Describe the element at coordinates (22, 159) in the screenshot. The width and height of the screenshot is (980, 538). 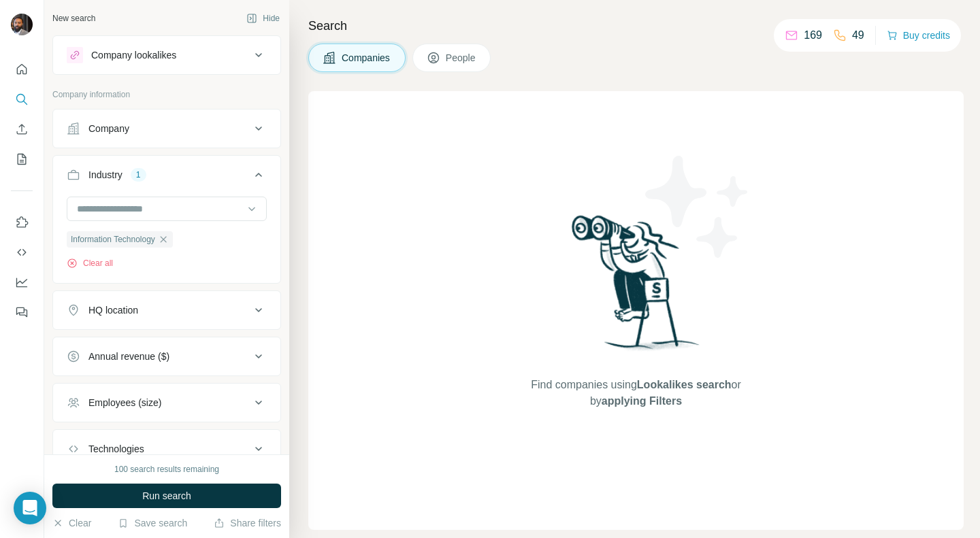
I see `button: My lists` at that location.